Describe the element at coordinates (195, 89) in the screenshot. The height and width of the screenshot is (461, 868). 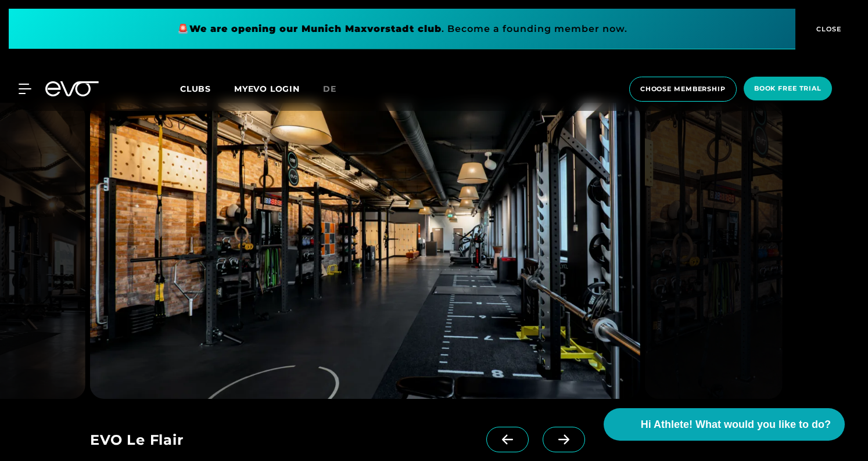
I see `span: Clubs` at that location.